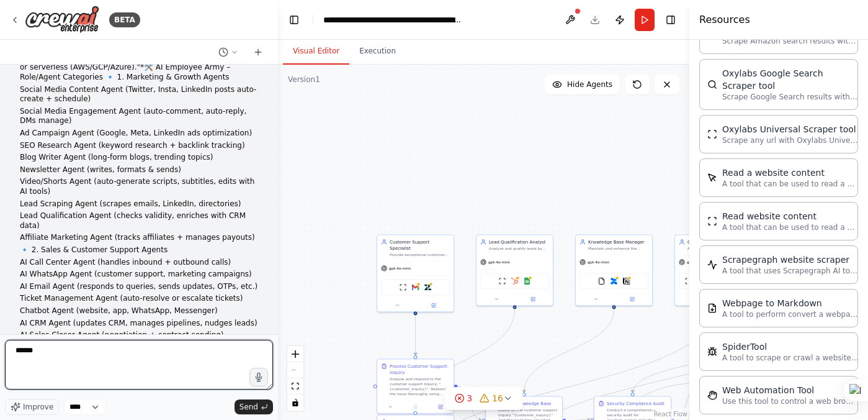 The image size is (868, 420). I want to click on p: AI WhatsApp Agent (customer support, marketing campaigns), so click(139, 275).